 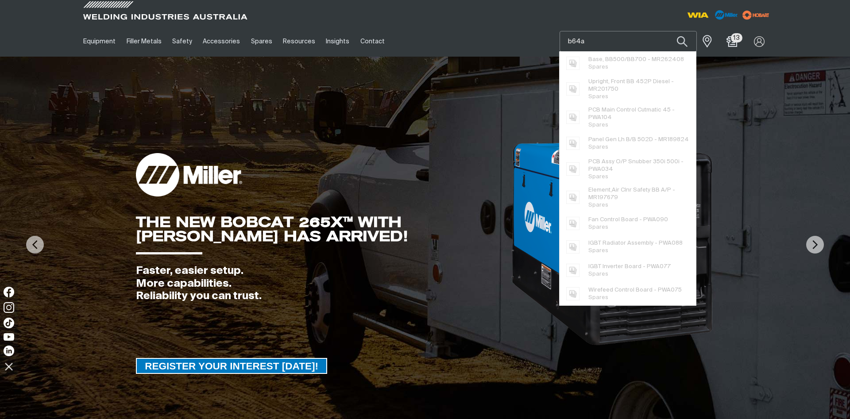 I want to click on a: Insights, so click(x=337, y=41).